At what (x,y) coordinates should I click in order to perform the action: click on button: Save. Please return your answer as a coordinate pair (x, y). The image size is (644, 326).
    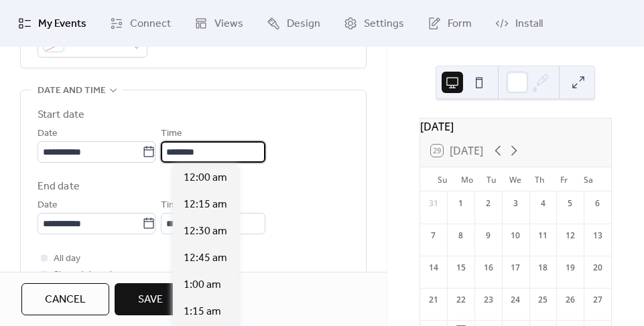
    Looking at the image, I should click on (150, 299).